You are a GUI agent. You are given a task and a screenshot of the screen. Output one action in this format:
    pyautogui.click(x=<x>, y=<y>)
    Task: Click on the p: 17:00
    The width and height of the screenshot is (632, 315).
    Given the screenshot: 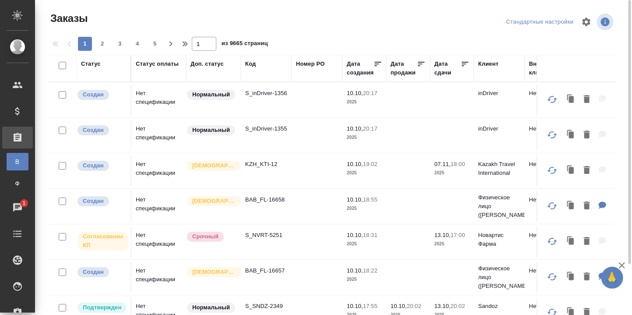 What is the action you would take?
    pyautogui.click(x=458, y=235)
    